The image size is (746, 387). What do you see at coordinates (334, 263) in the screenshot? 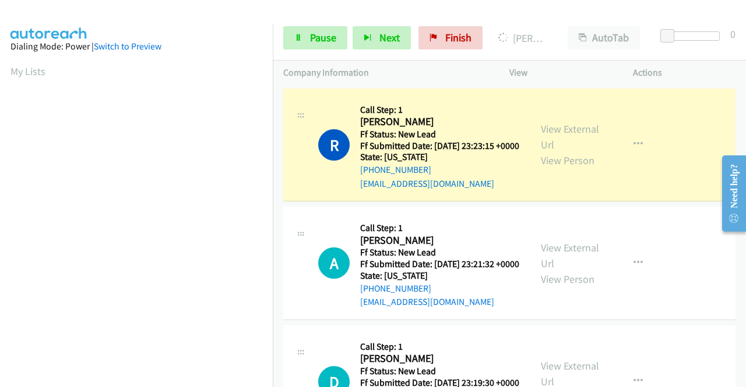
I see `div: The call is yet to be attempted` at bounding box center [334, 263].